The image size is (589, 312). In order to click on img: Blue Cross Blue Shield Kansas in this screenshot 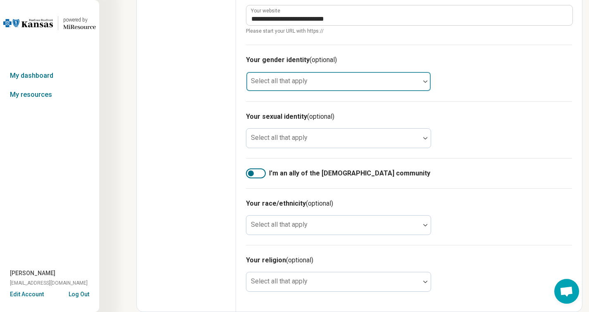, I will do `click(28, 23)`.